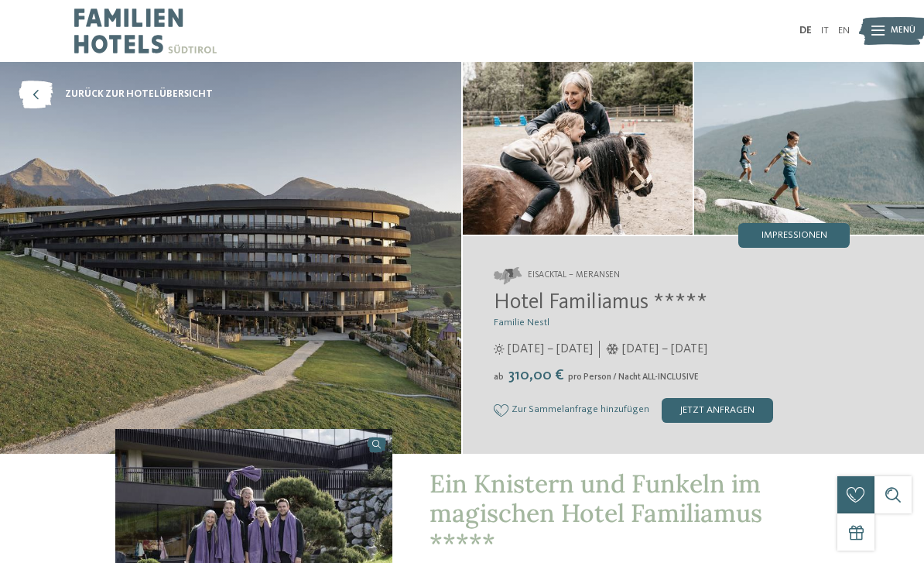 Image resolution: width=924 pixels, height=563 pixels. What do you see at coordinates (612, 350) in the screenshot?
I see `i: Öffnungszeiten im Winter` at bounding box center [612, 350].